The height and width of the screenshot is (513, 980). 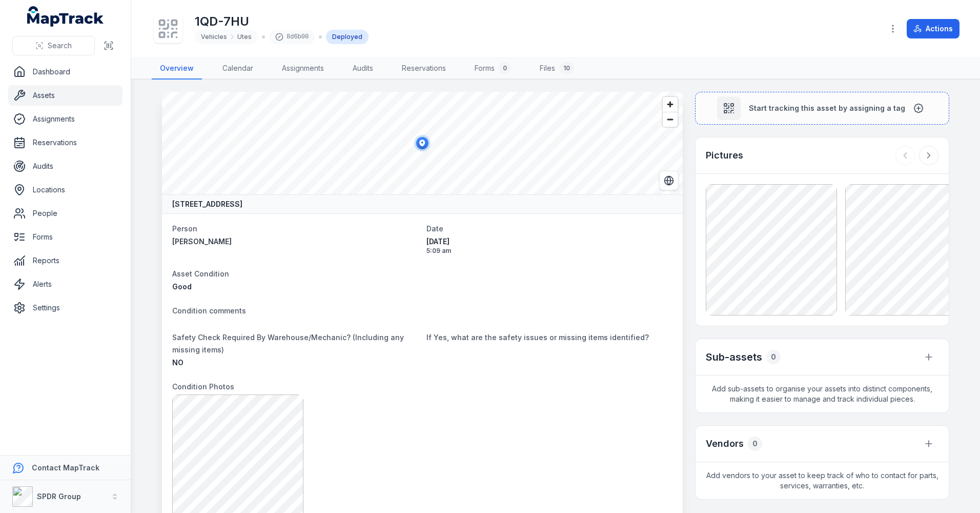 What do you see at coordinates (724, 156) in the screenshot?
I see `h3: Pictures` at bounding box center [724, 156].